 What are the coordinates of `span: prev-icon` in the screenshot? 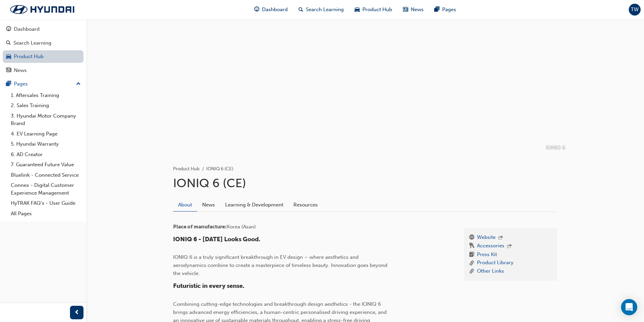 It's located at (77, 312).